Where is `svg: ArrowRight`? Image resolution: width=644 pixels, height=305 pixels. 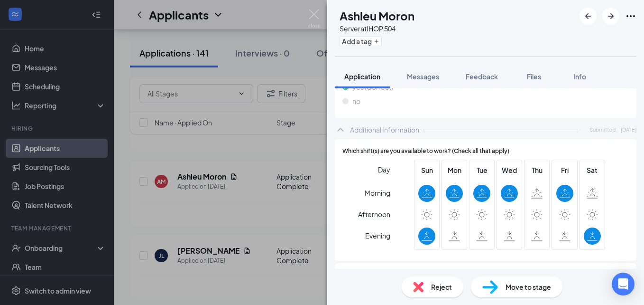
svg: ArrowRight is located at coordinates (611, 16).